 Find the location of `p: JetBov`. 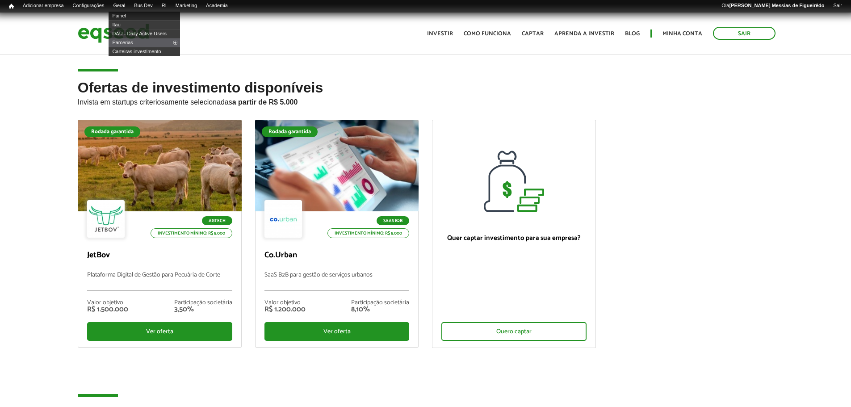

p: JetBov is located at coordinates (159, 255).